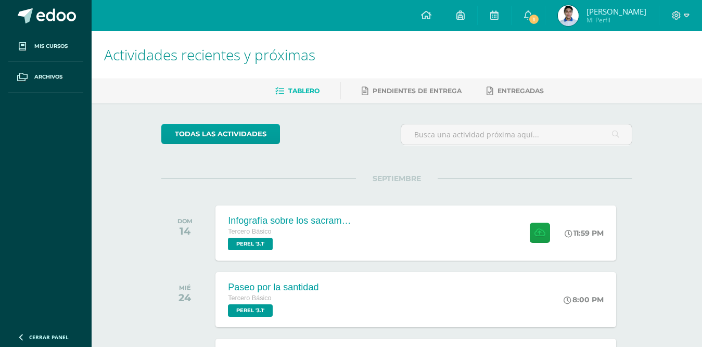  What do you see at coordinates (297, 91) in the screenshot?
I see `a: Tablero` at bounding box center [297, 91].